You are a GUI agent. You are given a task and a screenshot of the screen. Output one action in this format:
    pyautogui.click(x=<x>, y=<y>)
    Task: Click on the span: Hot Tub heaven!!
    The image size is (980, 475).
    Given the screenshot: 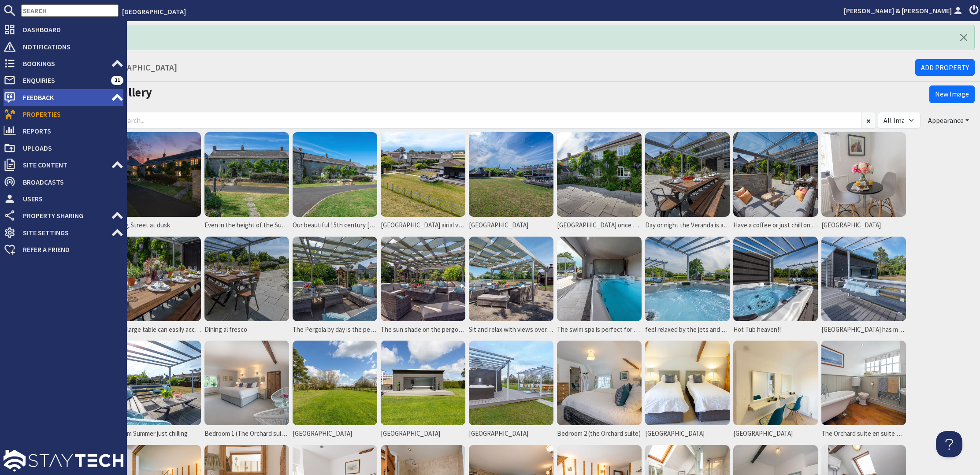 What is the action you would take?
    pyautogui.click(x=757, y=330)
    